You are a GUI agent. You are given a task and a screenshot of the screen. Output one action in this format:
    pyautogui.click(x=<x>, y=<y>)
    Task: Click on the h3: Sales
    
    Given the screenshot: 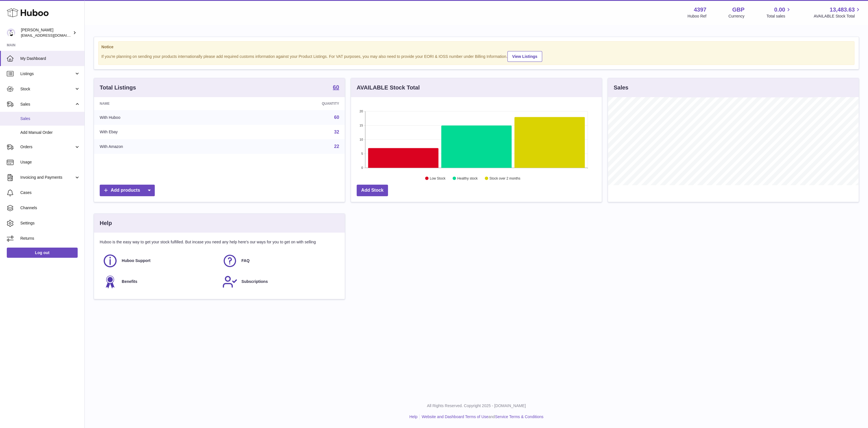 What is the action you would take?
    pyautogui.click(x=621, y=87)
    